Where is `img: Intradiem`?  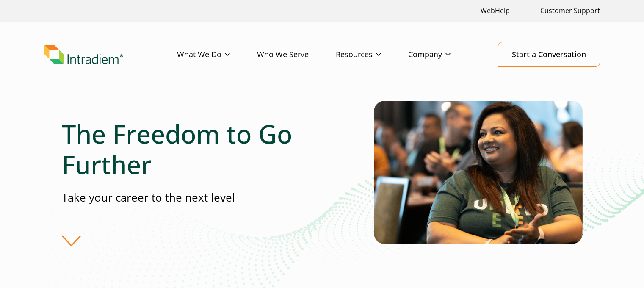 img: Intradiem is located at coordinates (84, 54).